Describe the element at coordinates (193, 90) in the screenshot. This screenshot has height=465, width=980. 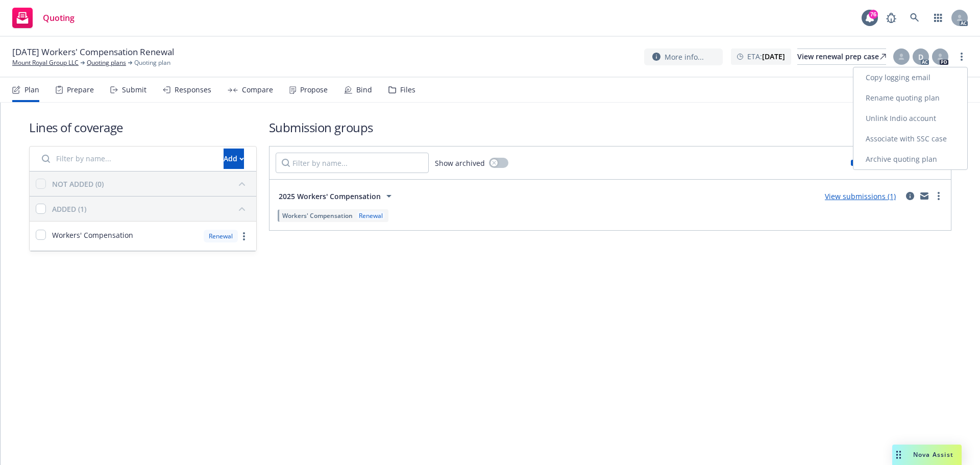
I see `div: Responses` at that location.